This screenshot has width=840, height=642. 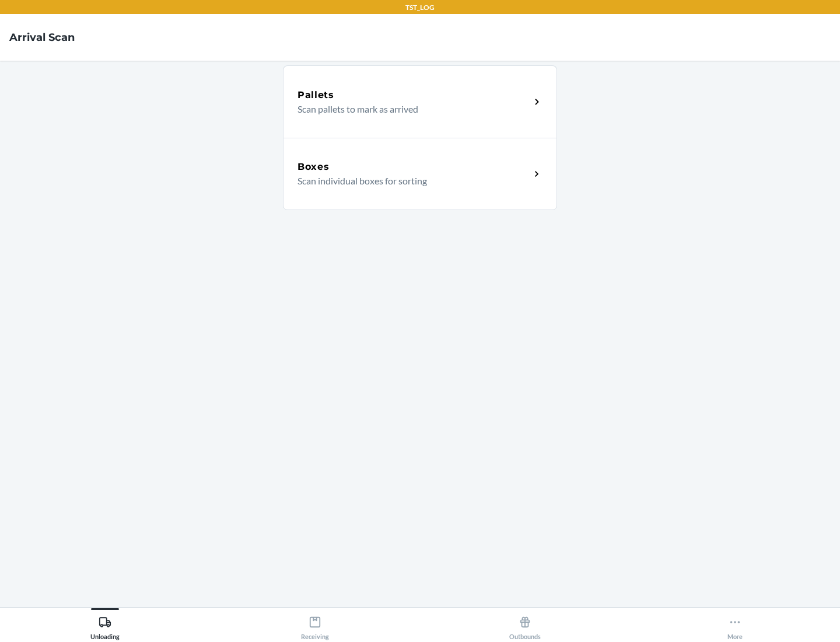 I want to click on p: Scan individual boxes for sorting, so click(x=409, y=181).